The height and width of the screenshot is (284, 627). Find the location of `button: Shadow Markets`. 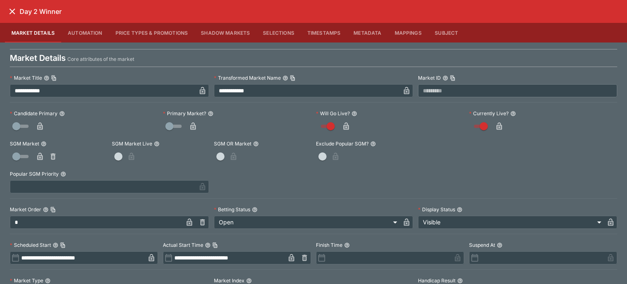

button: Shadow Markets is located at coordinates (225, 33).